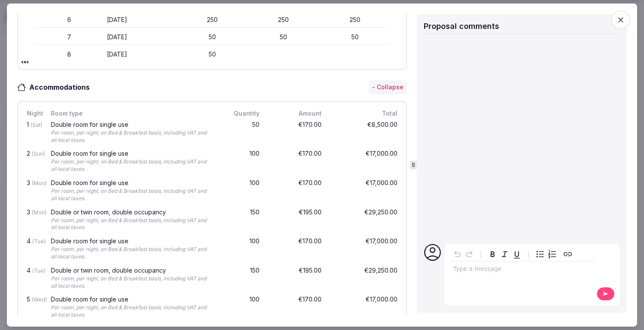  What do you see at coordinates (567, 253) in the screenshot?
I see `button: Create link` at bounding box center [567, 253].